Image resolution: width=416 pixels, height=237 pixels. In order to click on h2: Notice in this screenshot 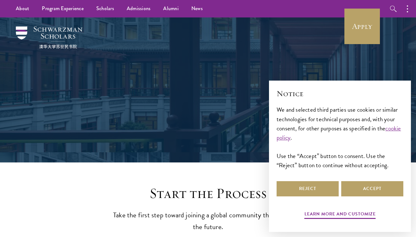, I will do `click(340, 93)`.